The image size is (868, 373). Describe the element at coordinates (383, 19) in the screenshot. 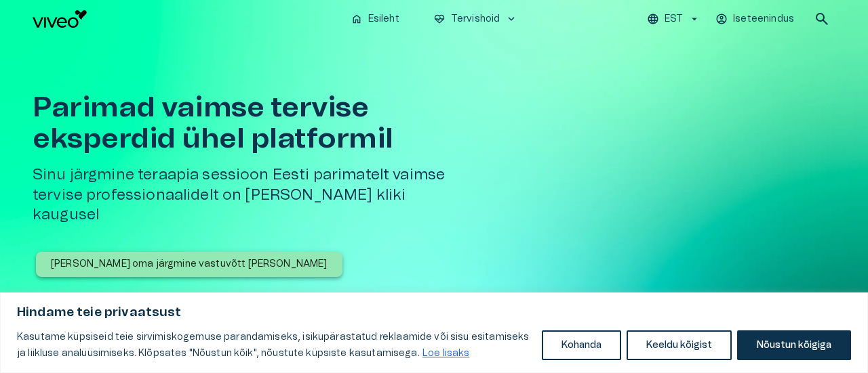

I see `p: Esileht` at that location.